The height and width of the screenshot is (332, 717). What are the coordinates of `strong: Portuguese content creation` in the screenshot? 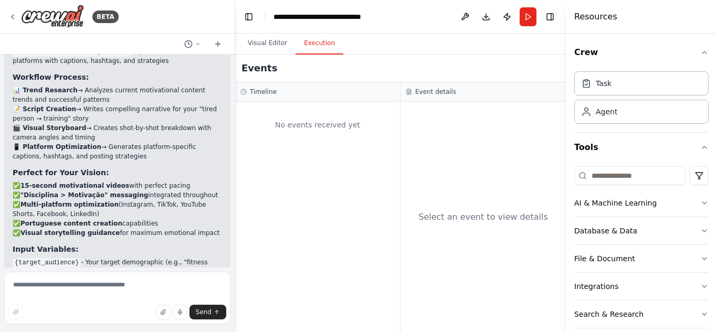 It's located at (71, 224).